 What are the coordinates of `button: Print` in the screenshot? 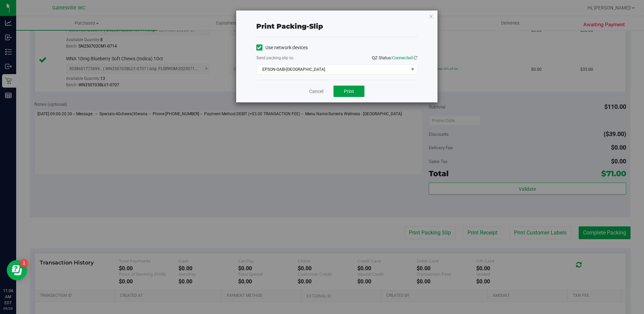 It's located at (349, 92).